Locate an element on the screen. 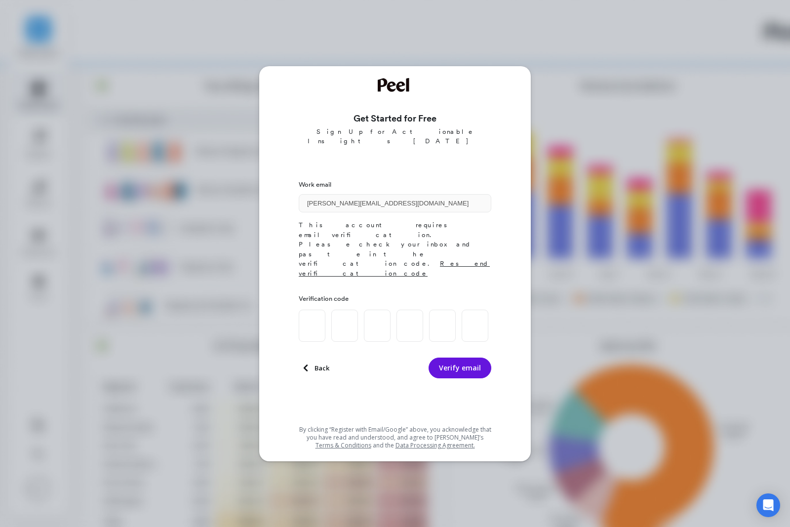 The width and height of the screenshot is (790, 527). p: This account requires email verification. Please check your inbox and paste in the verification c... is located at coordinates (395, 249).